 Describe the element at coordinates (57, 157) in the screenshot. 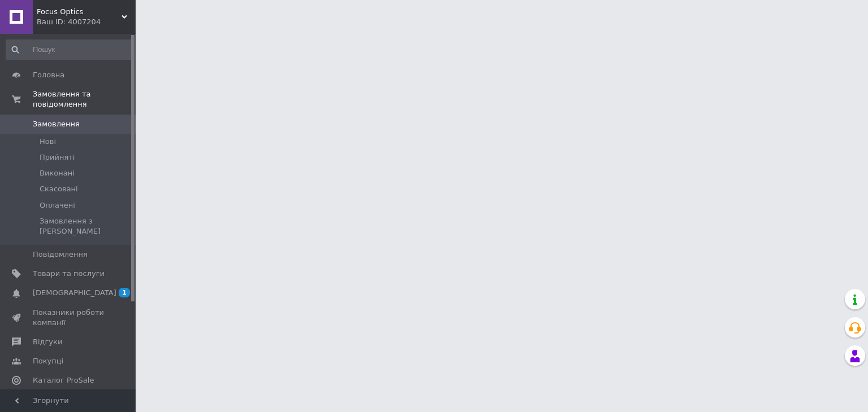

I see `span: Прийняті` at that location.